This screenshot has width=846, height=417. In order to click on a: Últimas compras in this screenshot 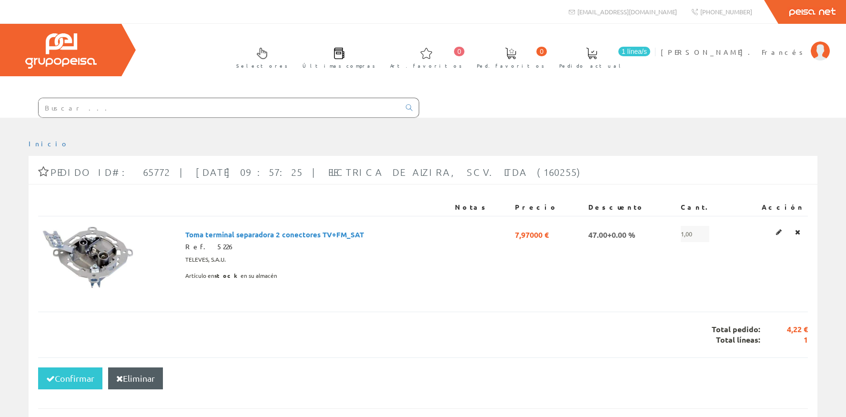, I will do `click(336, 57)`.